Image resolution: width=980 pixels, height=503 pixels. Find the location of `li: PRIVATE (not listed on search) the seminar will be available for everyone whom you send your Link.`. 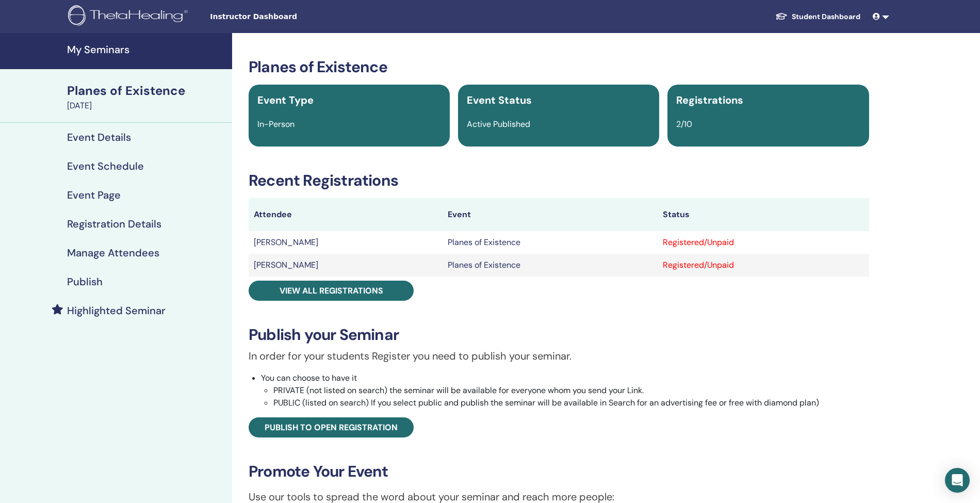

li: PRIVATE (not listed on search) the seminar will be available for everyone whom you send your Link. is located at coordinates (571, 390).